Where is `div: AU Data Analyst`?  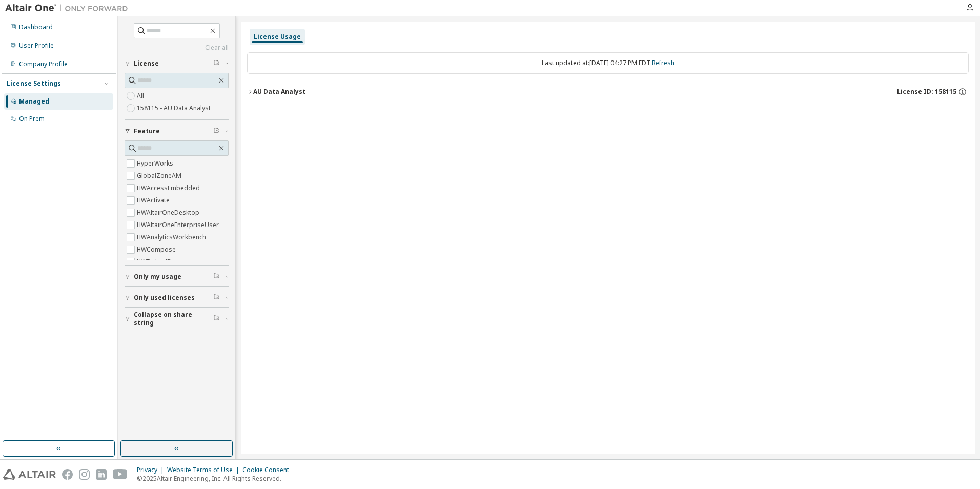
div: AU Data Analyst is located at coordinates (279, 92).